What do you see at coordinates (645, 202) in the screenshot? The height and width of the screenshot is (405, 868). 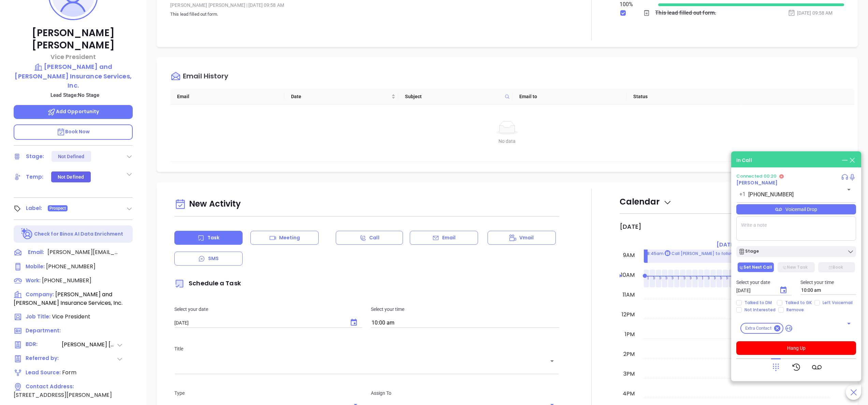 I see `span: Calendar` at bounding box center [645, 202].